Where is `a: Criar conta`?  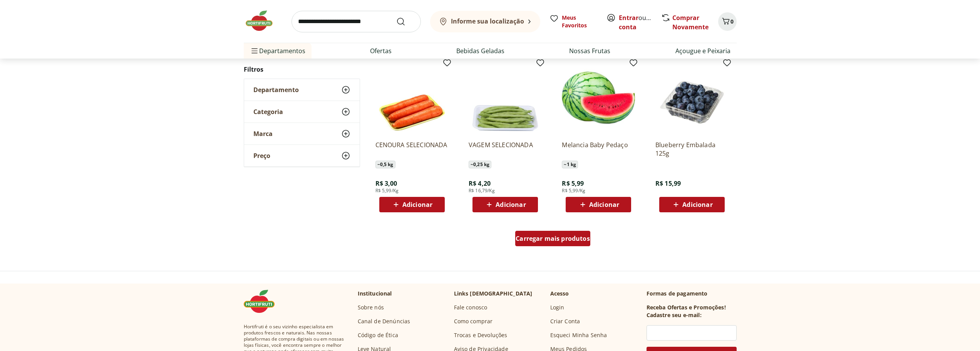
a: Criar conta is located at coordinates (640, 23).